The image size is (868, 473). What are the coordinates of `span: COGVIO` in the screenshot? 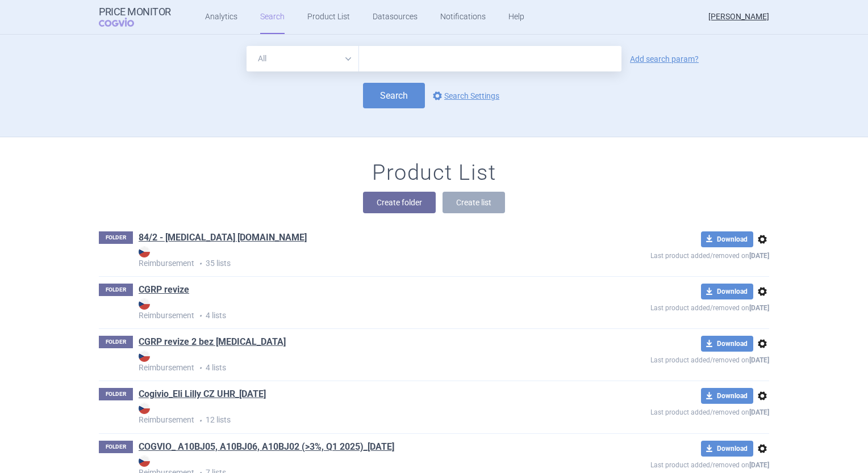 It's located at (125, 22).